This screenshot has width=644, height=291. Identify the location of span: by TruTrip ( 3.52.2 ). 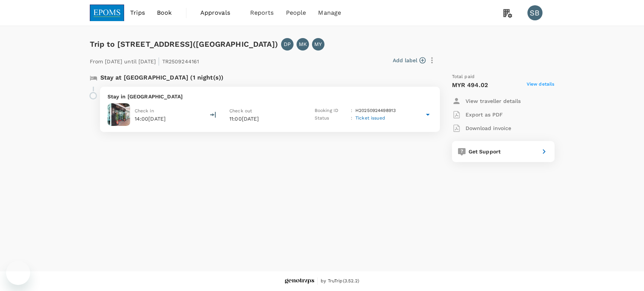
(340, 281).